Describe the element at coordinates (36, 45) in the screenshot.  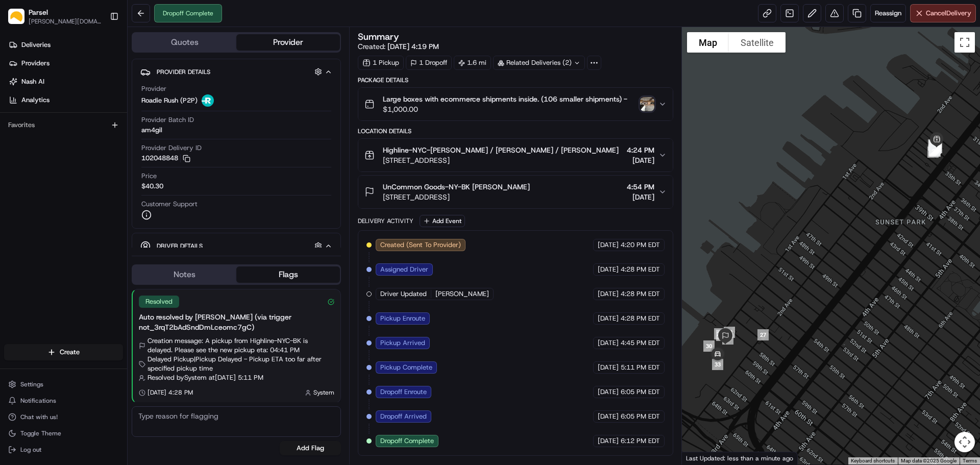
I see `span: Deliveries` at that location.